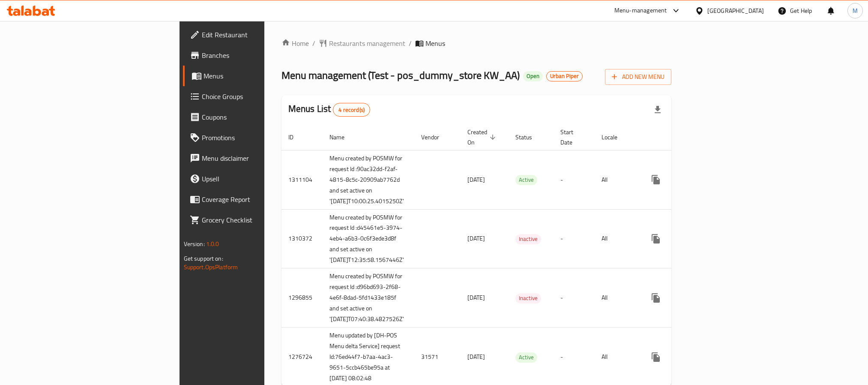  Describe the element at coordinates (533, 76) in the screenshot. I see `span: Open` at that location.